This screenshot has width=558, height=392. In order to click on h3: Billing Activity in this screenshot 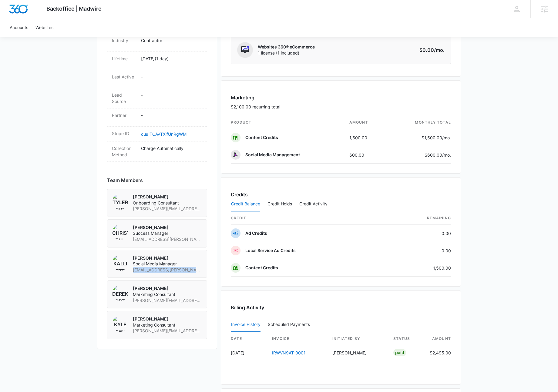, I will do `click(341, 308)`.